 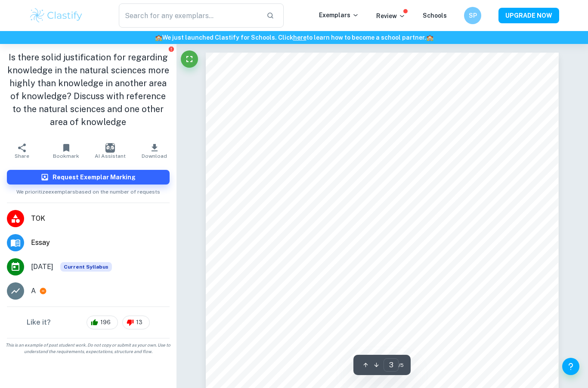 What do you see at coordinates (102, 322) in the screenshot?
I see `div: 196` at bounding box center [102, 322].